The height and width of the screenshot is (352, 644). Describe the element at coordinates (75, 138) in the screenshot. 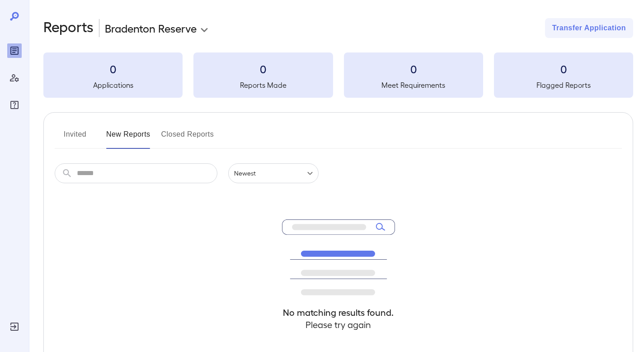

I see `button: Invited` at that location.